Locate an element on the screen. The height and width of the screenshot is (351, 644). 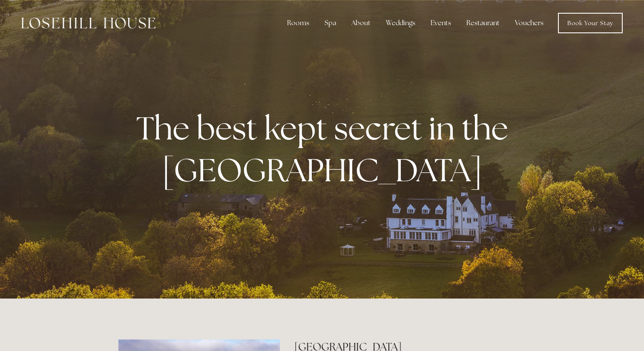
div: Rooms is located at coordinates (298, 23).